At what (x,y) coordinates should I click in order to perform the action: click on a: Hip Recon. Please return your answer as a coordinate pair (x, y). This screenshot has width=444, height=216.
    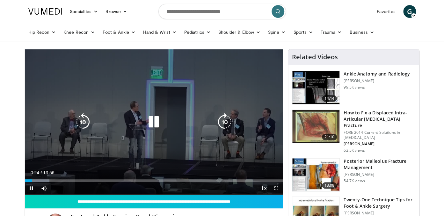
    Looking at the image, I should click on (42, 32).